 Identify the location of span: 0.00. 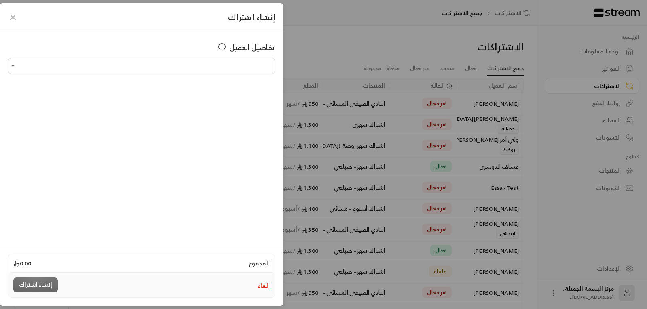
(22, 264).